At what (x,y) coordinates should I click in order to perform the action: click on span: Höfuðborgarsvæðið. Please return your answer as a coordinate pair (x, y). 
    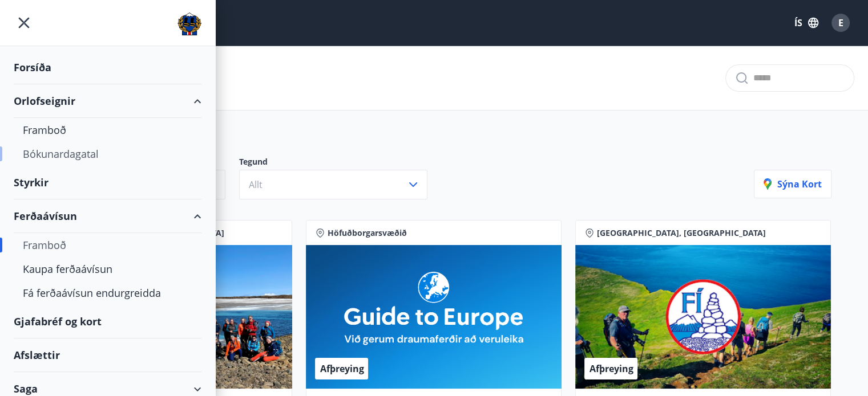
    Looking at the image, I should click on (366, 233).